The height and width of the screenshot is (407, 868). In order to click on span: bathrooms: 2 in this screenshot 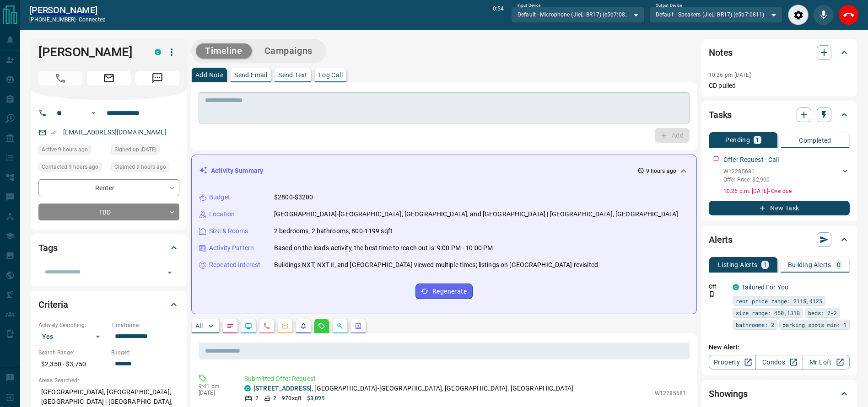, I will do `click(755, 325)`.